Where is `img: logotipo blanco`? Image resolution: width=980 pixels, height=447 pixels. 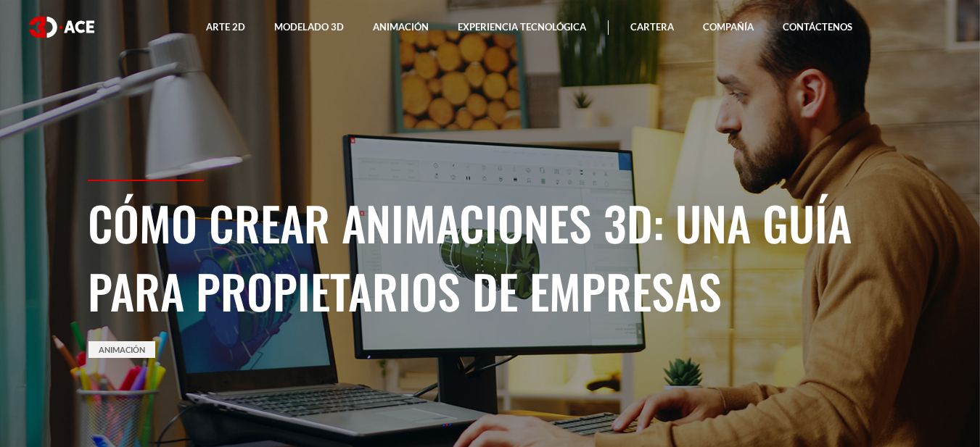
img: logotipo blanco is located at coordinates (61, 27).